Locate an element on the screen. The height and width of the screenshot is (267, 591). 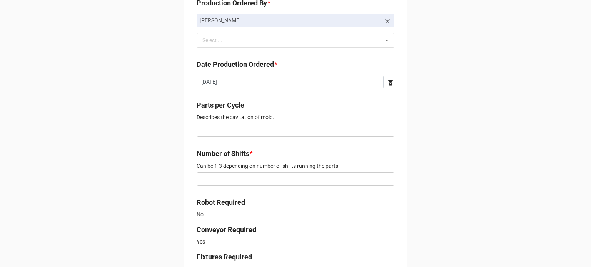
p: Yes is located at coordinates (295, 242).